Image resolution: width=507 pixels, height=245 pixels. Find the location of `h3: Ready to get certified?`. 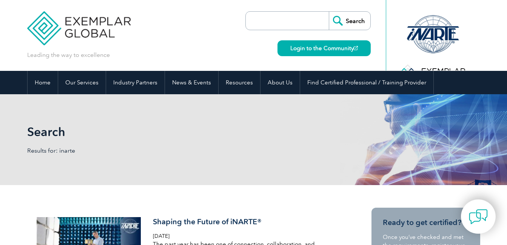

h3: Ready to get certified? is located at coordinates (426, 223).